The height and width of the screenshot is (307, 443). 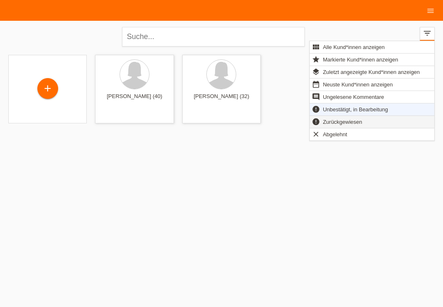 I want to click on span: Abgelehnt, so click(x=335, y=134).